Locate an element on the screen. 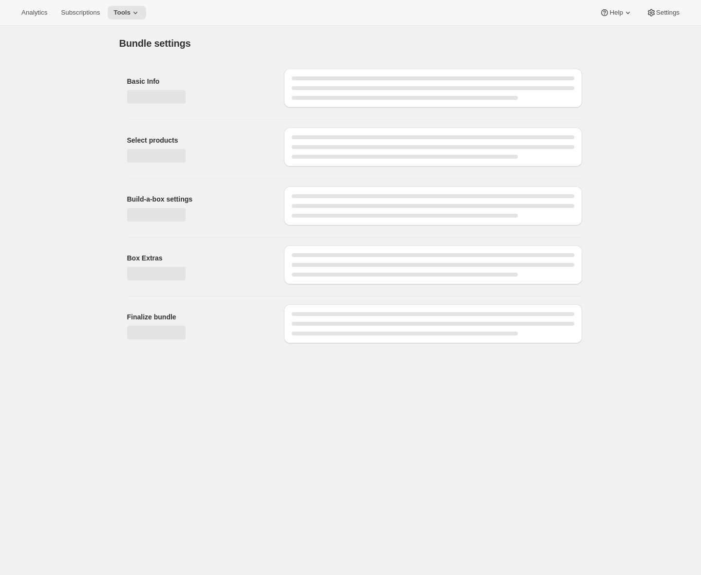  button: Tools is located at coordinates (127, 13).